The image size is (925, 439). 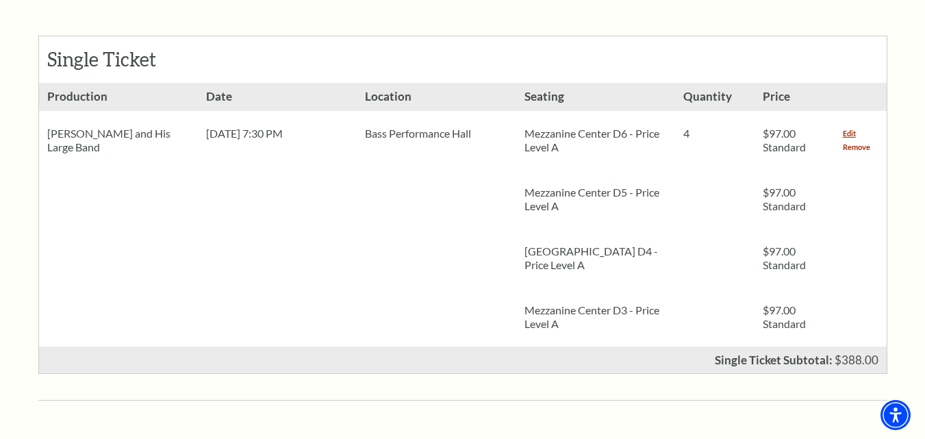 I want to click on p: Mezzanine Center D3 - Price Level A, so click(x=596, y=317).